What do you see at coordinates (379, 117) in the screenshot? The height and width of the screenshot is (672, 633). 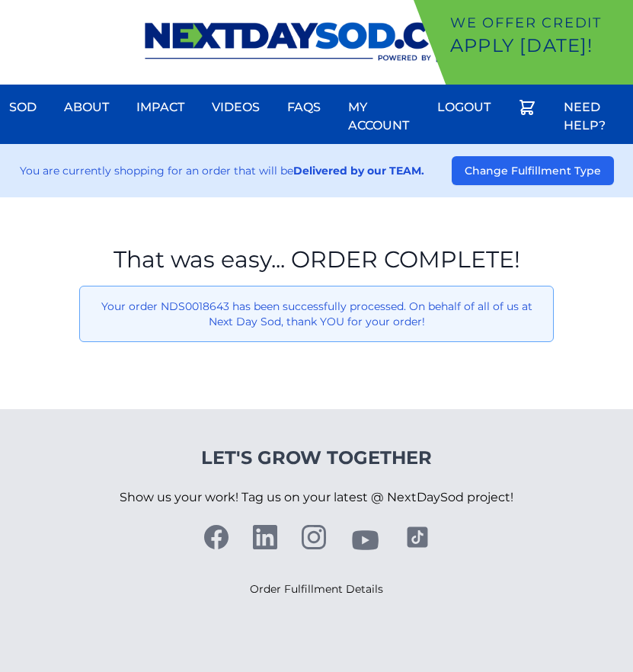 I see `a: My Account` at bounding box center [379, 117].